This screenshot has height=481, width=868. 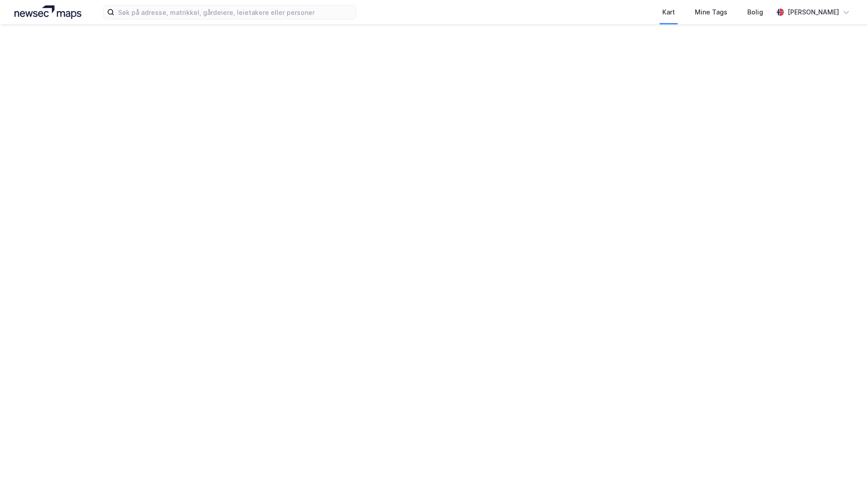 What do you see at coordinates (48, 12) in the screenshot?
I see `img: logo.a4113a55bc3d86da70a041830d287a7e.svg` at bounding box center [48, 12].